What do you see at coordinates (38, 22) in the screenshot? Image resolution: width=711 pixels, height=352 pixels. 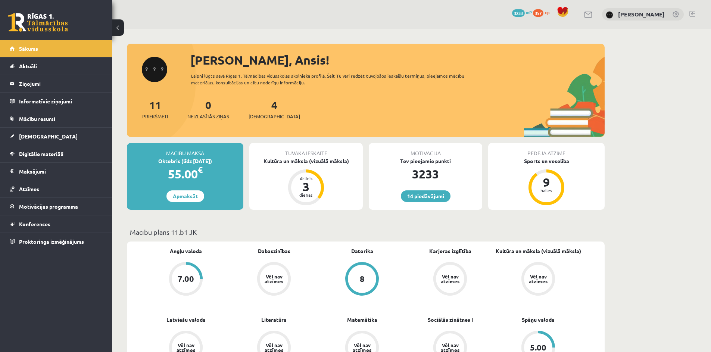 I see `a: Rīgas 1. Tālmācības vidusskola` at bounding box center [38, 22].